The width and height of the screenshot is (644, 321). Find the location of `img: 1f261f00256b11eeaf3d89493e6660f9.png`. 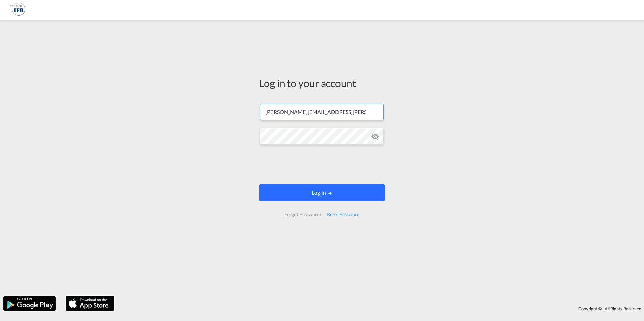

img: 1f261f00256b11eeaf3d89493e6660f9.png is located at coordinates (17, 10).